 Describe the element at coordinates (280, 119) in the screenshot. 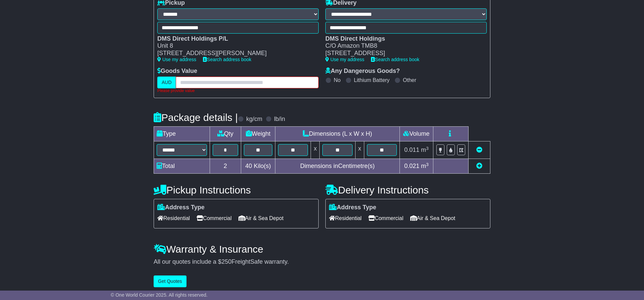

I see `label: lb/in` at that location.